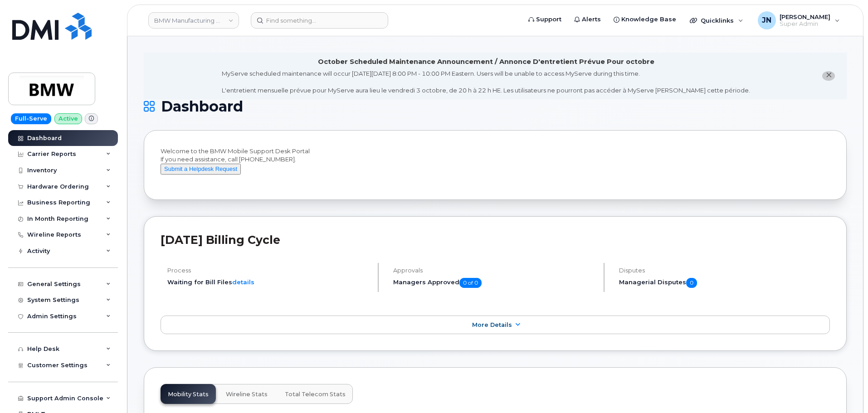 The image size is (868, 413). Describe the element at coordinates (724, 283) in the screenshot. I see `h5: Managerial Disputes` at that location.